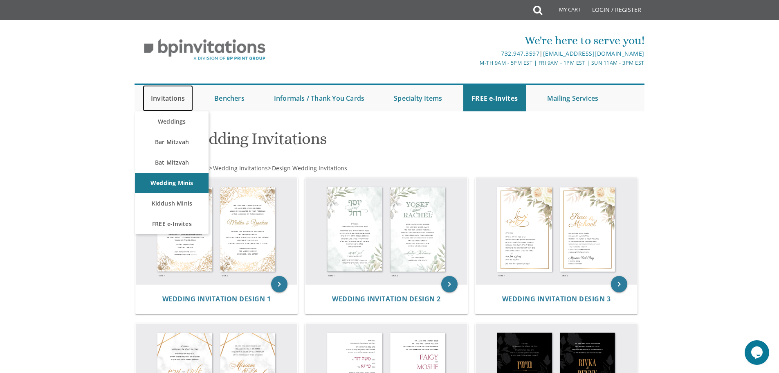  What do you see at coordinates (520, 53) in the screenshot?
I see `a: 732.947.3597` at bounding box center [520, 53].